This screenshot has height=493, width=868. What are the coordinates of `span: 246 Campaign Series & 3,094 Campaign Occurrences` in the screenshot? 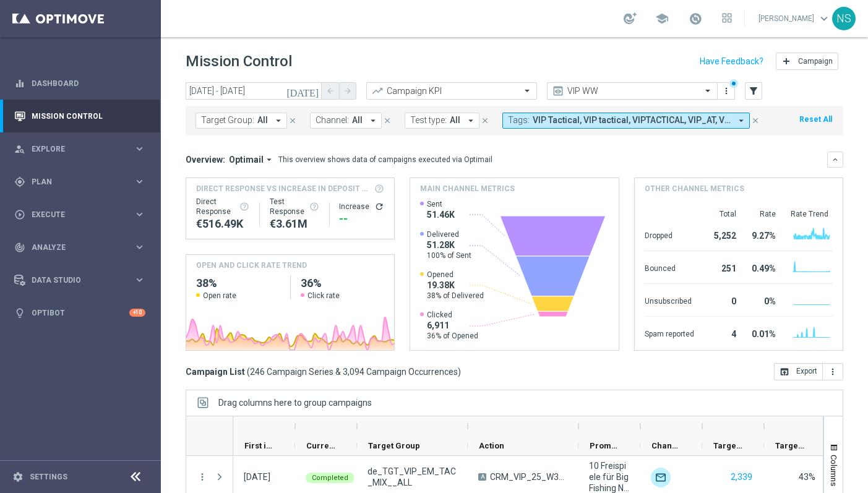 It's located at (354, 372).